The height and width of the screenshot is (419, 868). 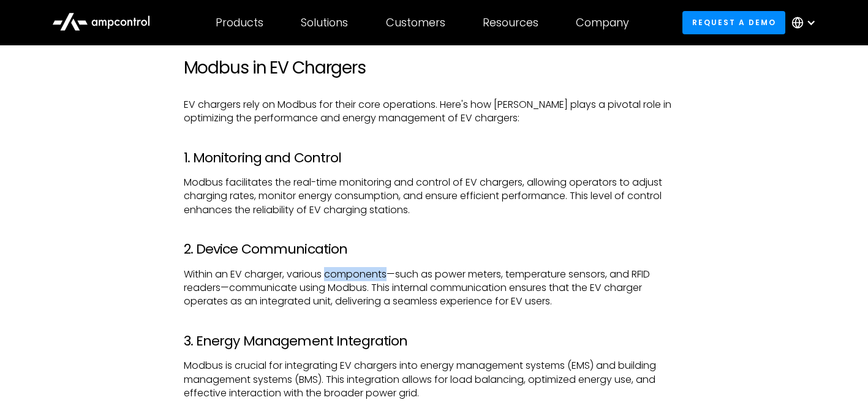 I want to click on div: Company, so click(x=602, y=22).